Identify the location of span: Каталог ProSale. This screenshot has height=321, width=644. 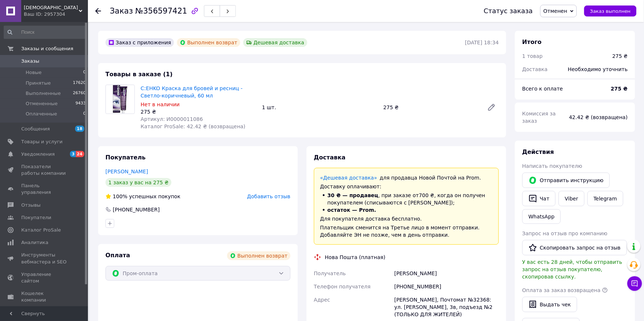
(41, 230).